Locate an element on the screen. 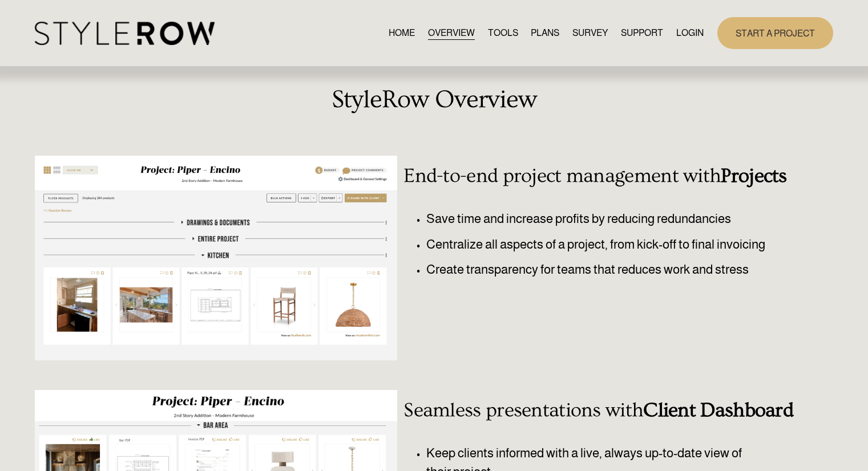 This screenshot has width=868, height=471. strong: Client Dashboard is located at coordinates (718, 410).